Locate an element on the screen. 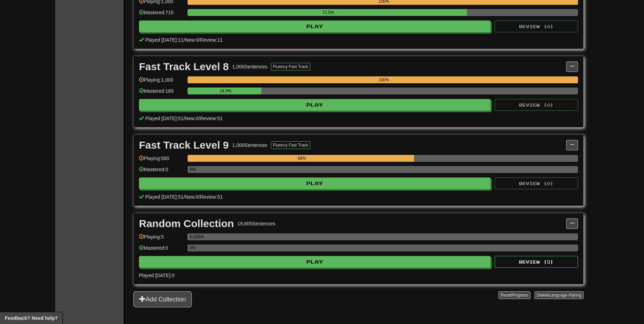 This screenshot has height=324, width=644. div: Fast Track Level 9 is located at coordinates (184, 145).